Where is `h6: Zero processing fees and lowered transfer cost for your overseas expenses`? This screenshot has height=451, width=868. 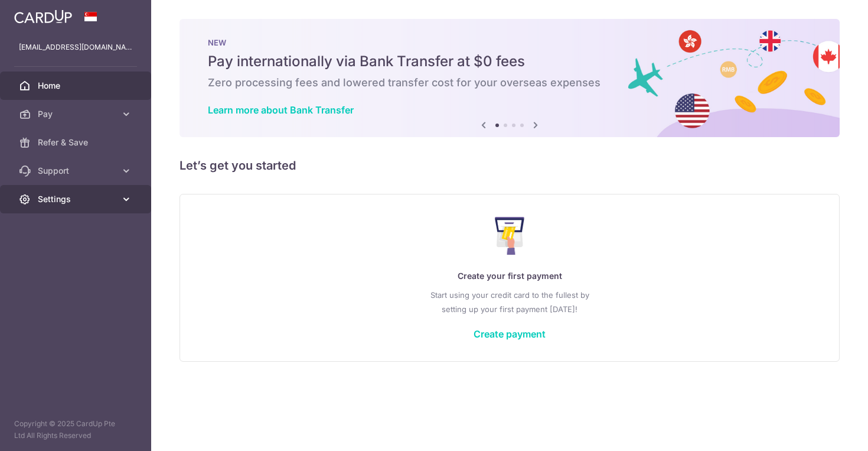 h6: Zero processing fees and lowered transfer cost for your overseas expenses is located at coordinates (510, 83).